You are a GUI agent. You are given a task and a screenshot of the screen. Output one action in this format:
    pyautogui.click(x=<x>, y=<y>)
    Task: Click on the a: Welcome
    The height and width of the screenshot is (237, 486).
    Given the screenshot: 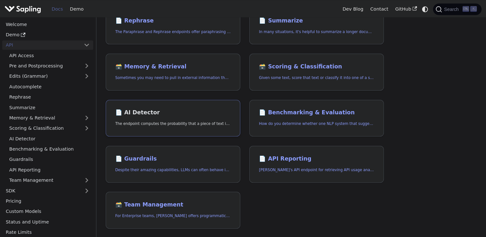 What is the action you would take?
    pyautogui.click(x=48, y=24)
    